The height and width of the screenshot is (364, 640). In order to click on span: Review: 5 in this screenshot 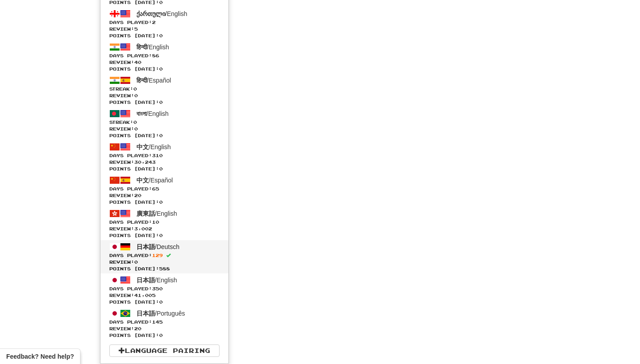, I will do `click(165, 29)`.